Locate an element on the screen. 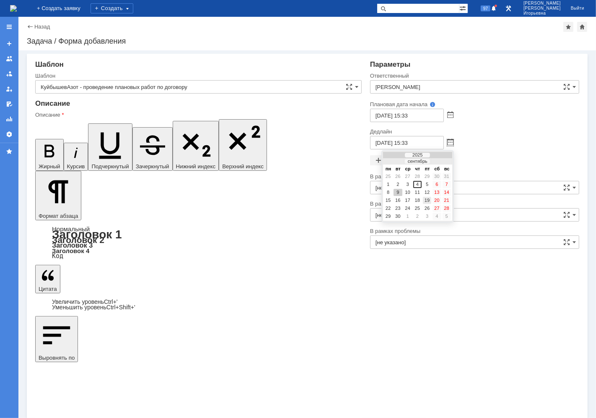  a: Мои согласования is located at coordinates (9, 104).